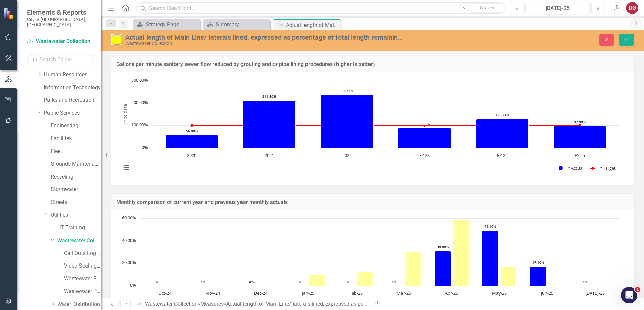  What do you see at coordinates (269, 96) in the screenshot?
I see `text: 211.50%` at bounding box center [269, 96].